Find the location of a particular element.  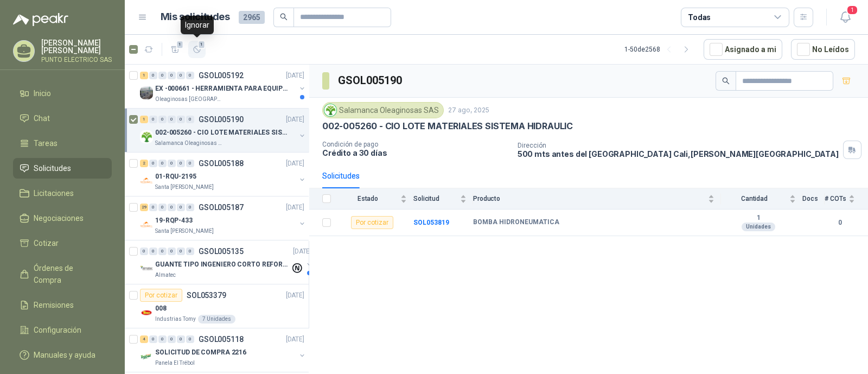

span: Tareas is located at coordinates (45, 143).